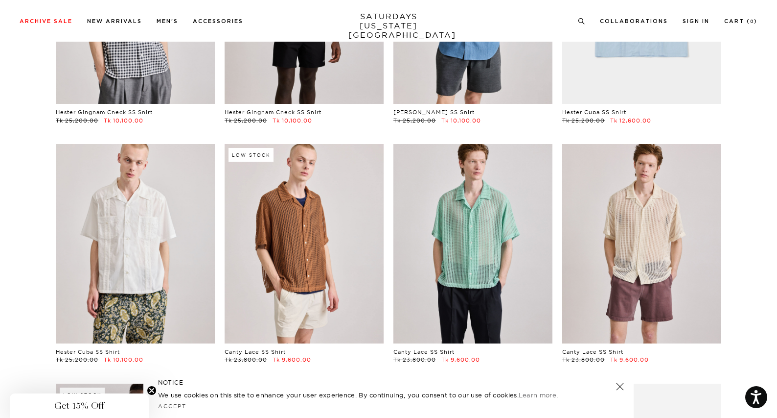 This screenshot has width=777, height=418. What do you see at coordinates (538, 395) in the screenshot?
I see `a: Learn more` at bounding box center [538, 395].